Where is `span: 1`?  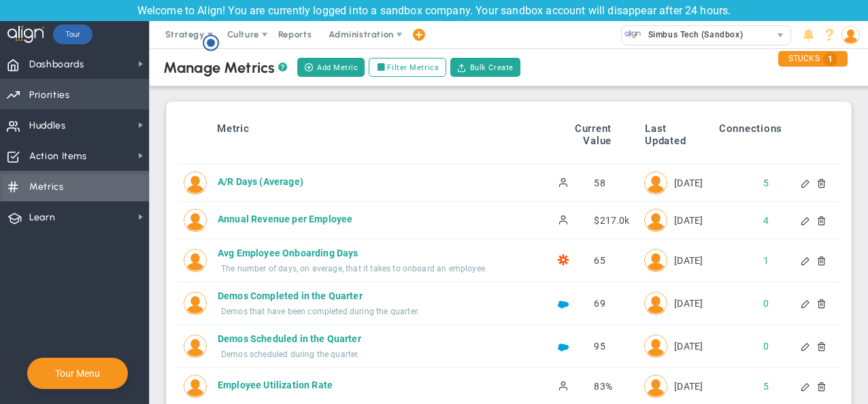
span: 1 is located at coordinates (830, 59).